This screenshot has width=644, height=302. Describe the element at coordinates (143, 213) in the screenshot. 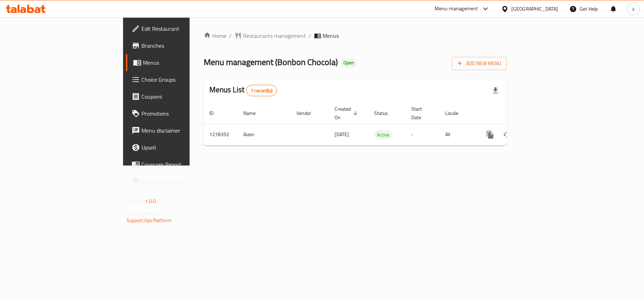

I see `span: Get support on:` at that location.